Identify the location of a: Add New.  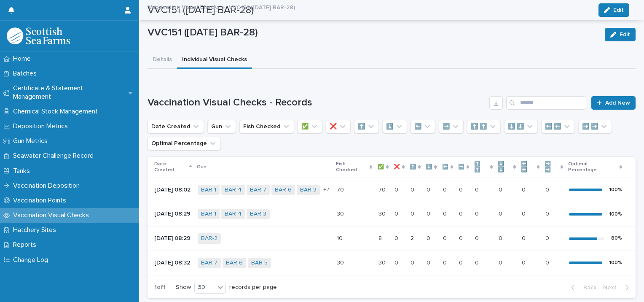
(614, 103).